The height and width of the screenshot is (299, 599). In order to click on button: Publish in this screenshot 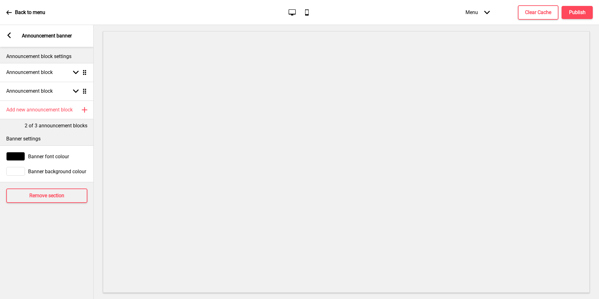, I will do `click(577, 12)`.